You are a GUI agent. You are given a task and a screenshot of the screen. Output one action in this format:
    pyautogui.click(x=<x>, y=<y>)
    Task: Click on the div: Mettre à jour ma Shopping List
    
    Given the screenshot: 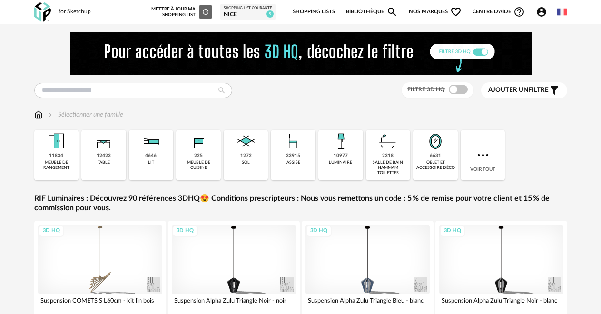 What is the action you would take?
    pyautogui.click(x=182, y=12)
    